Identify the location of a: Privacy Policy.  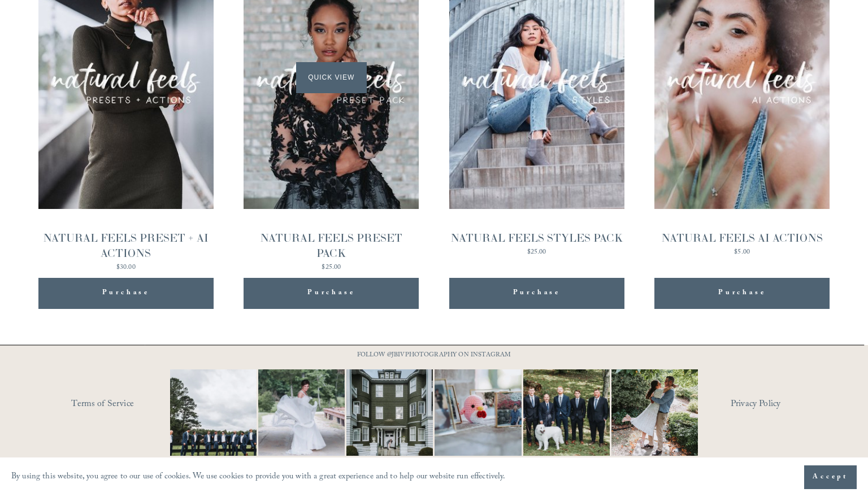
(780, 404).